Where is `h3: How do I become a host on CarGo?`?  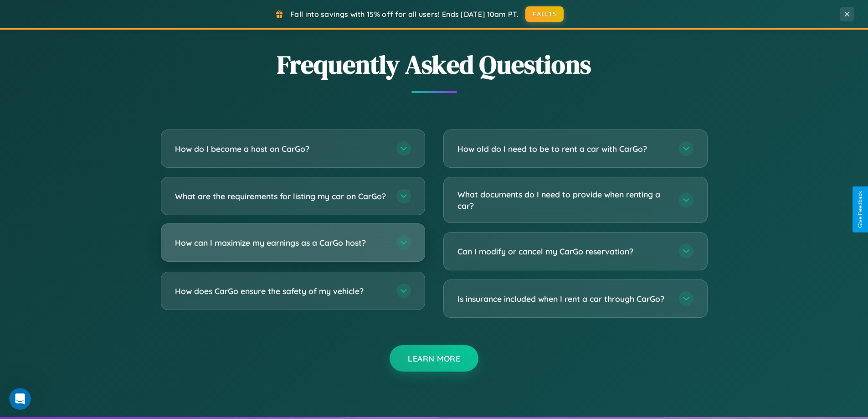
h3: How do I become a host on CarGo? is located at coordinates (281, 149).